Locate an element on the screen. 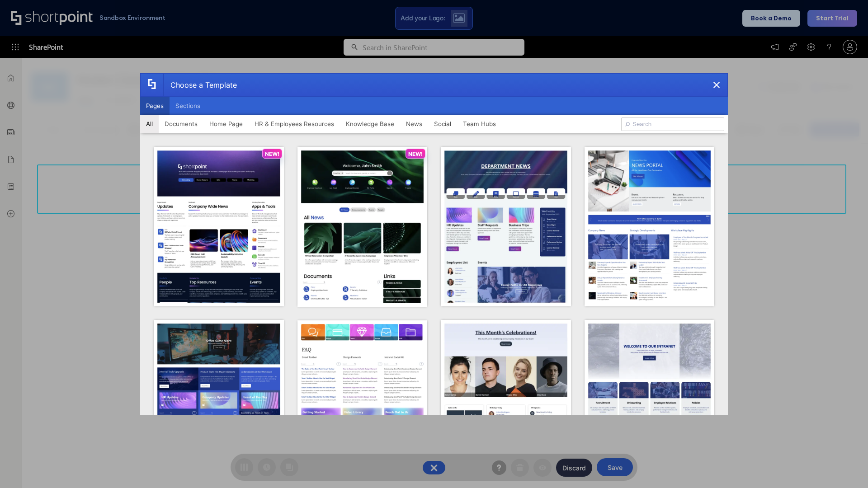 The width and height of the screenshot is (868, 488). button: Team Hubs is located at coordinates (480, 124).